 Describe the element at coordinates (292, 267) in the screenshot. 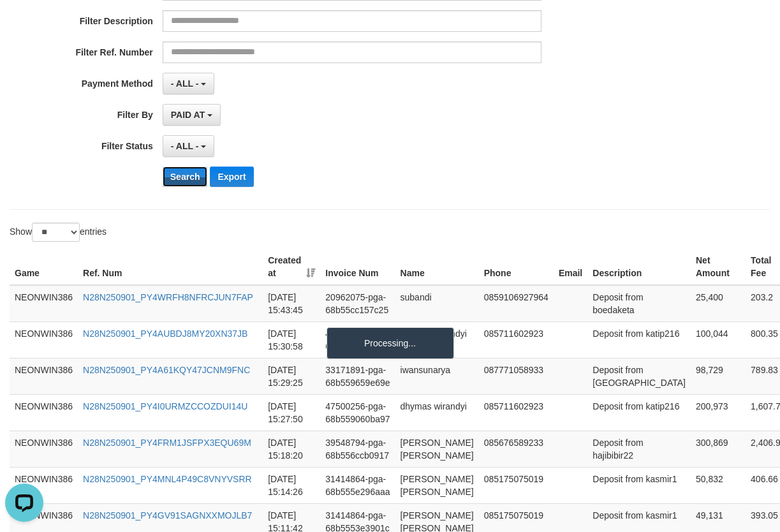

I see `th: Created at: activate to sort column ascending` at that location.